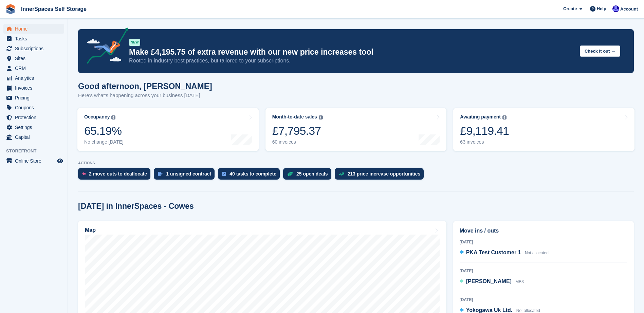  I want to click on span: PKA Test Customer 1, so click(494, 252).